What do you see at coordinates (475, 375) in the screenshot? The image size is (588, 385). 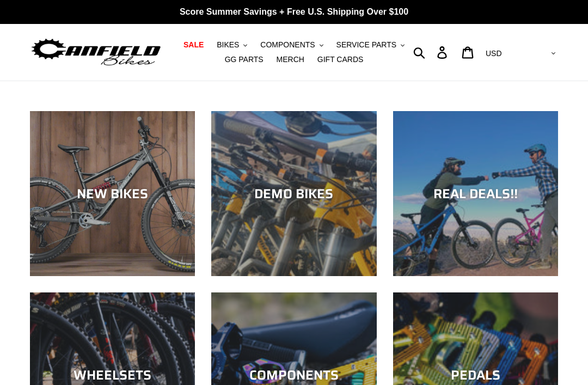 I see `div: PEDALS` at bounding box center [475, 375].